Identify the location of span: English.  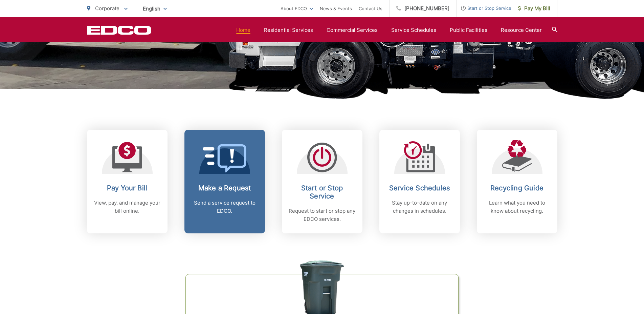
(155, 9).